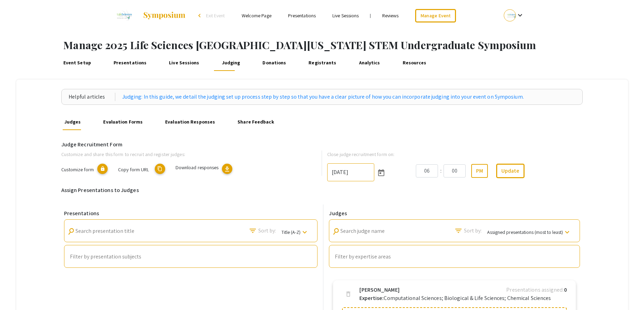  I want to click on a: Welcome Page, so click(256, 16).